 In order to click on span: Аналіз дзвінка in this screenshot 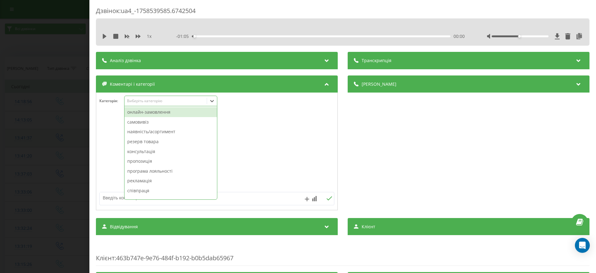, I will do `click(125, 61)`.